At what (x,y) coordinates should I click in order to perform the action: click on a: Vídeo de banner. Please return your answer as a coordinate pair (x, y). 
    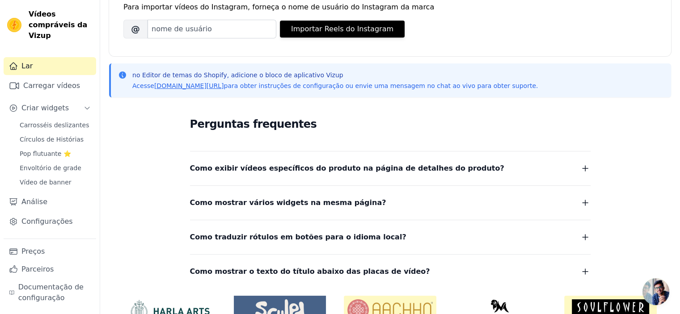
    Looking at the image, I should click on (55, 182).